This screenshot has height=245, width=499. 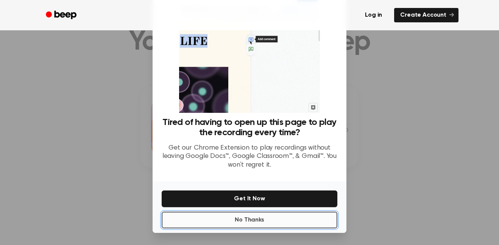 What do you see at coordinates (250, 199) in the screenshot?
I see `button: Get It Now` at bounding box center [250, 199].